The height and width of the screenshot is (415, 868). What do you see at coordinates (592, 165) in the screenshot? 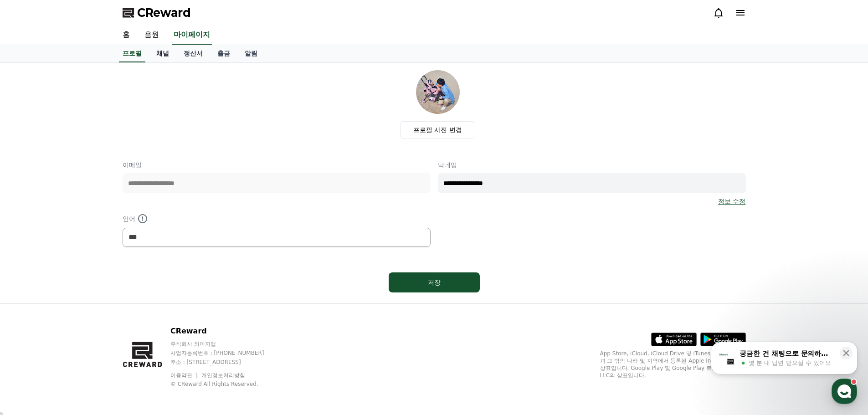
I see `p: 닉네임` at bounding box center [592, 165].